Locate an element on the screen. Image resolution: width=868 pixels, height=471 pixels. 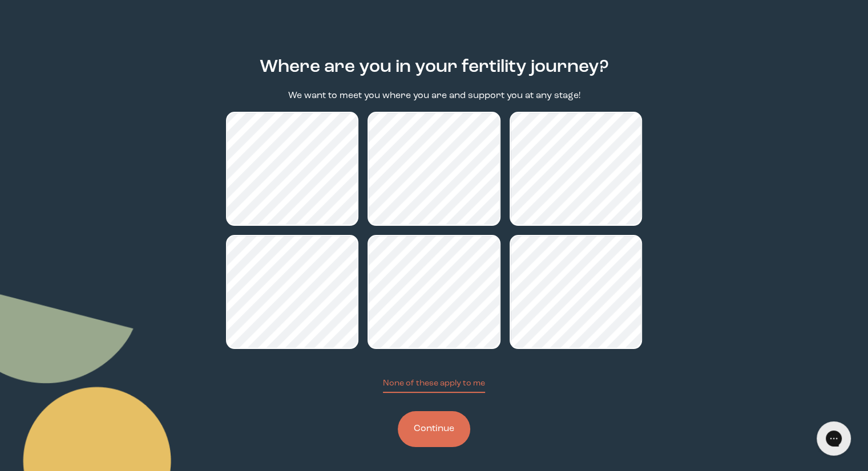
p: We want to meet you where you are and support you at any stage! is located at coordinates (434, 96).